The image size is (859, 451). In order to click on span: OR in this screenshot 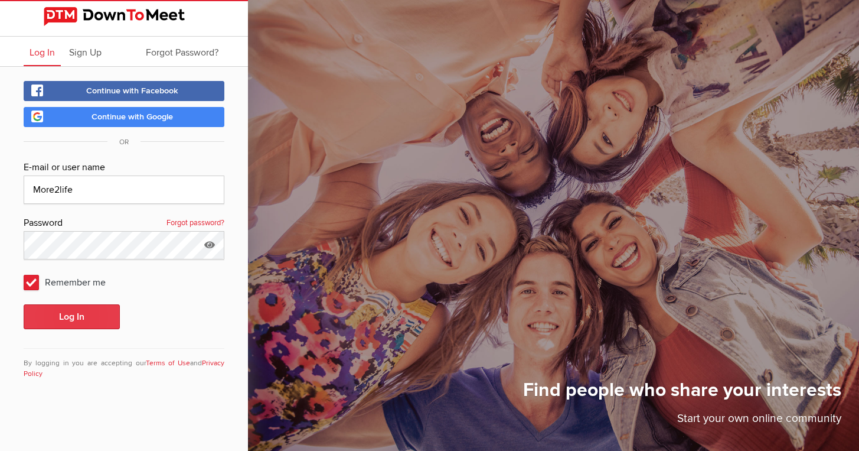, I will do `click(124, 142)`.